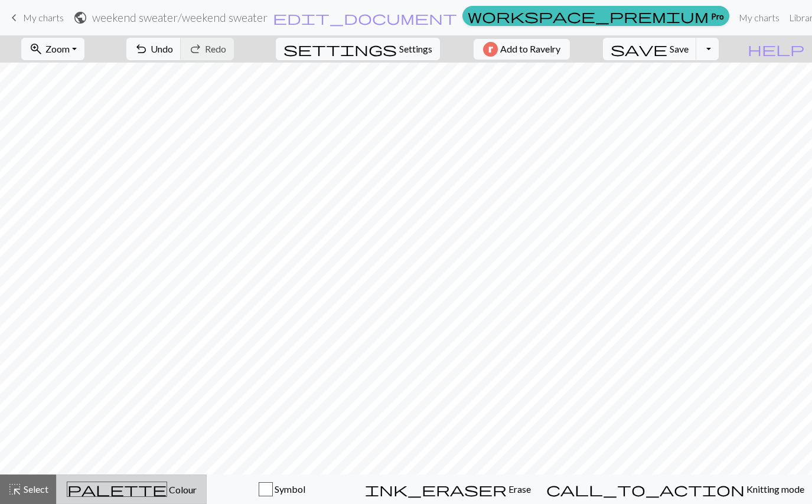 The height and width of the screenshot is (504, 812). I want to click on span: Undo, so click(162, 48).